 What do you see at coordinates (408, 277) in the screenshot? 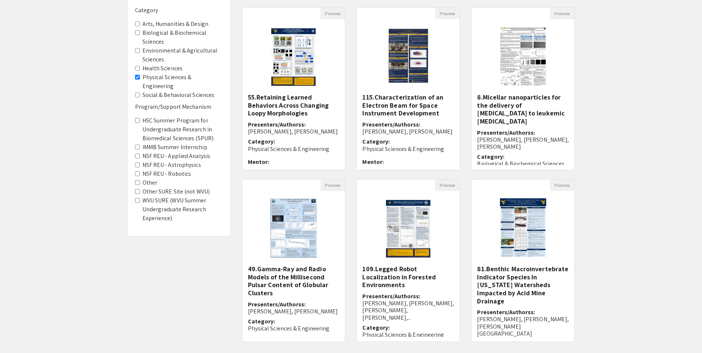
I see `h5: 109.Legged Robot Localization in Forested Environments` at bounding box center [408, 277].